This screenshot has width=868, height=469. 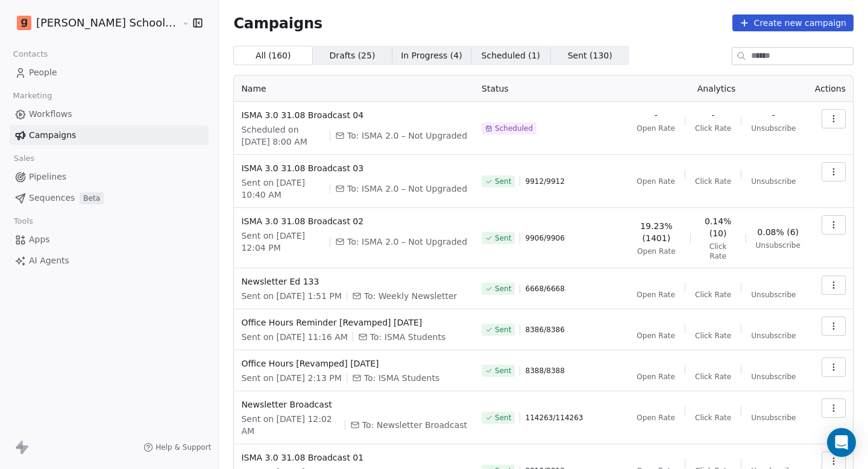 What do you see at coordinates (109, 260) in the screenshot?
I see `a: AI Agents` at bounding box center [109, 260].